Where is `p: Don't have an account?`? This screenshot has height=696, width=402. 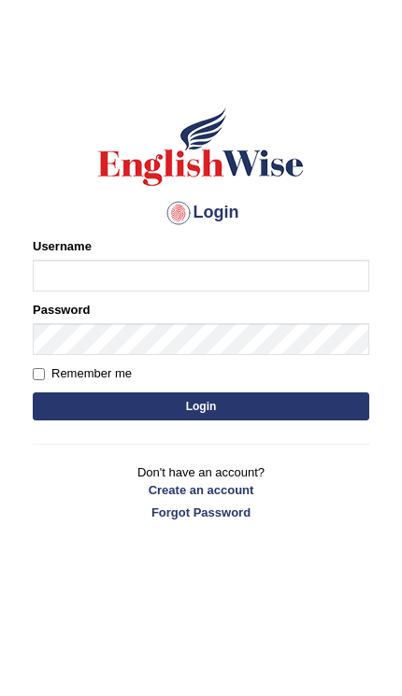 p: Don't have an account? is located at coordinates (201, 492).